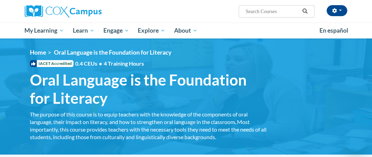  What do you see at coordinates (116, 31) in the screenshot?
I see `a: Engage` at bounding box center [116, 31].